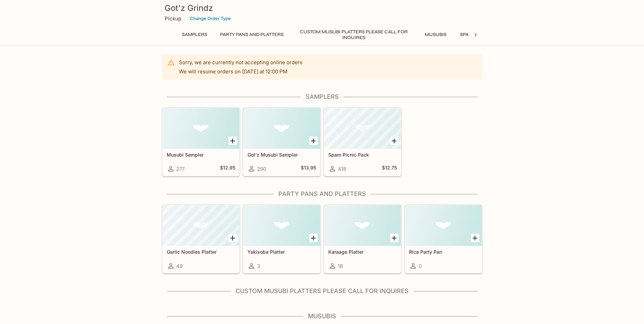  Describe the element at coordinates (322, 291) in the screenshot. I see `h4: Custom Musubi Platters PLEASE CALL FOR INQUIRES` at that location.